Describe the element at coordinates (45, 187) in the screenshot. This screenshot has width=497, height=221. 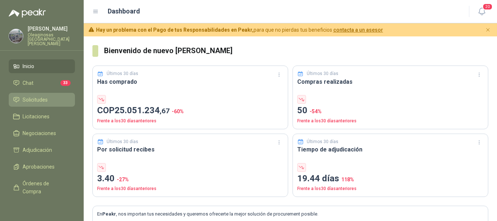
I see `span: Órdenes de Compra` at that location.